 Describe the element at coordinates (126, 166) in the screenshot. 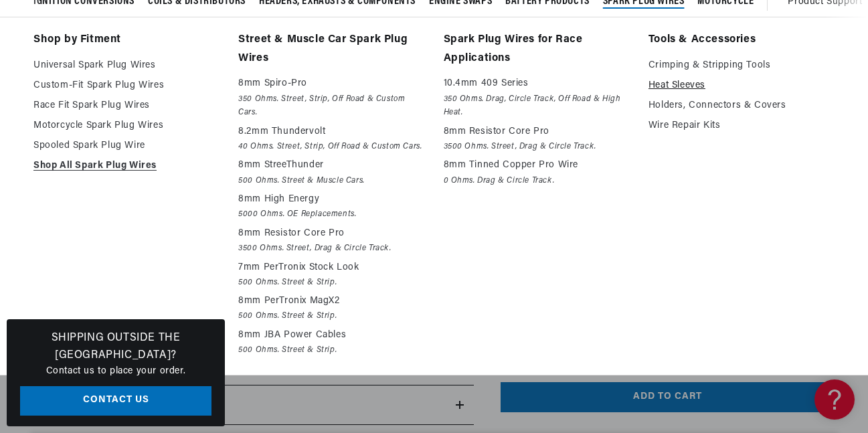

I see `a: Shop All Spark Plug Wires` at that location.